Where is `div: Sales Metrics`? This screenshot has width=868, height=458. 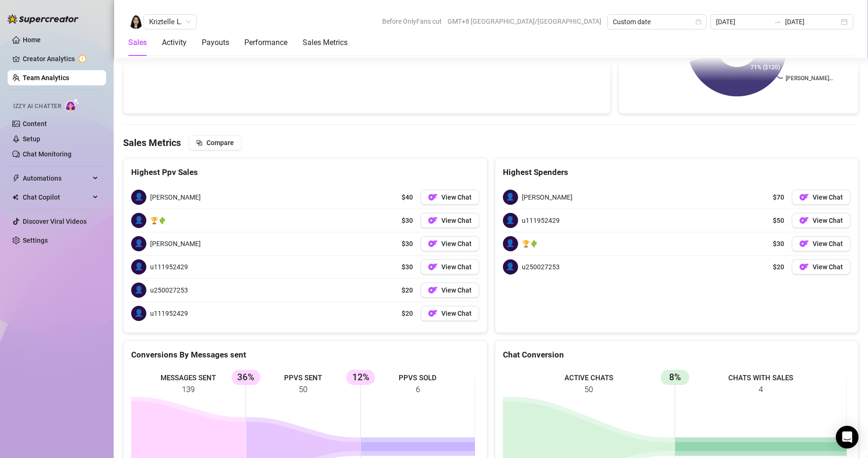
div: Sales Metrics is located at coordinates (325, 43).